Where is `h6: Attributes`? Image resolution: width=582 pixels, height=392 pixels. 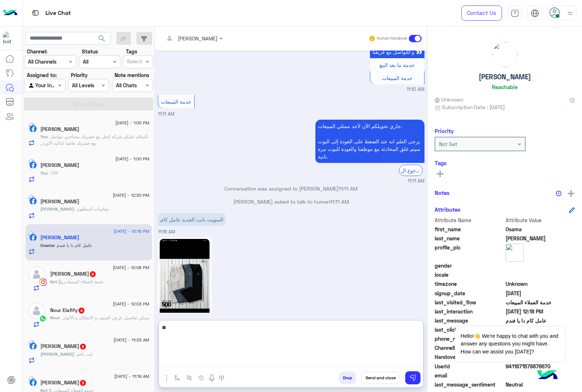 h6: Attributes is located at coordinates (448, 210).